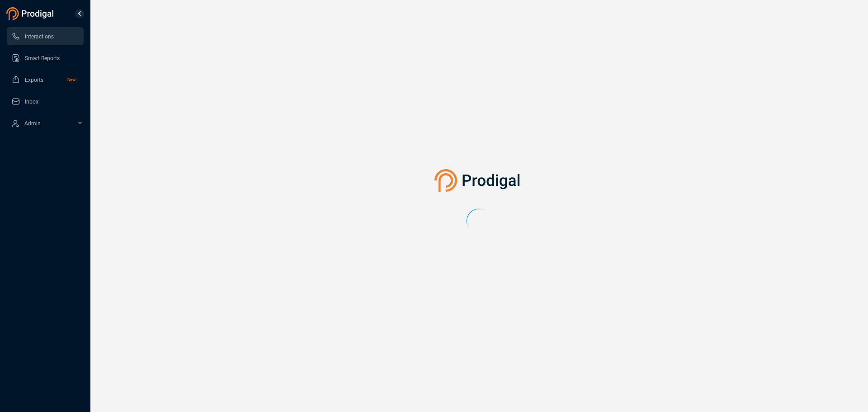  Describe the element at coordinates (33, 123) in the screenshot. I see `span: Admin` at that location.